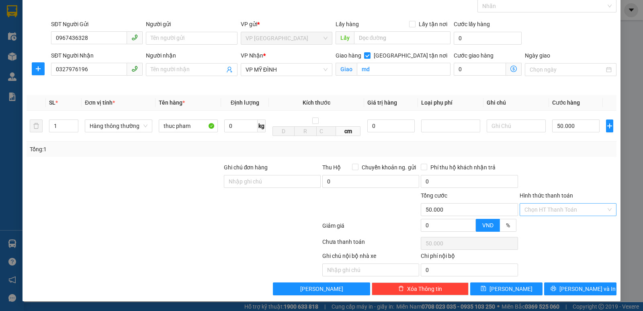 Image resolution: width=643 pixels, height=311 pixels. Describe the element at coordinates (283, 131) in the screenshot. I see `input: D` at that location.